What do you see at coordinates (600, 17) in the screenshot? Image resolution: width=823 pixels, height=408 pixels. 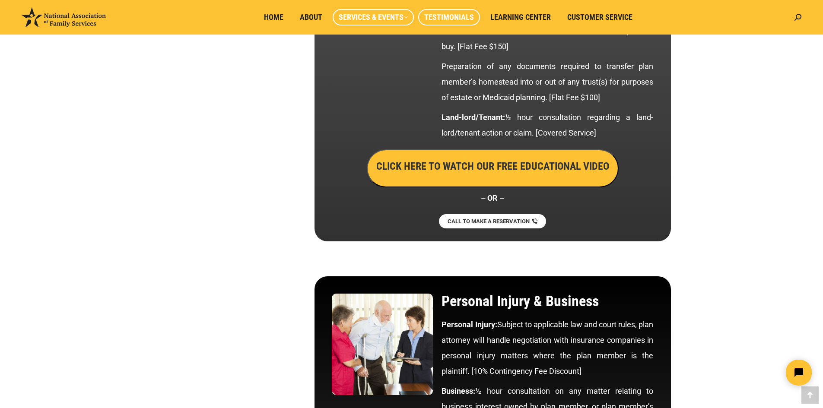 I see `span: Customer Service` at bounding box center [600, 17].